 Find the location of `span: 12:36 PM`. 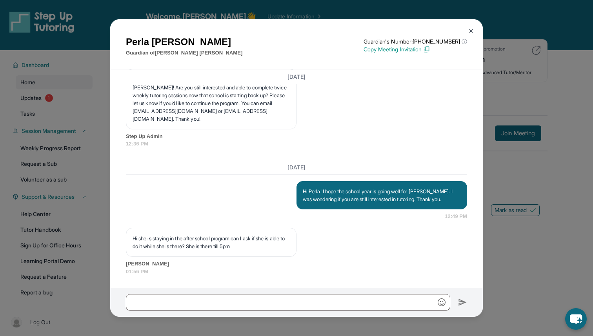

span: 12:36 PM is located at coordinates (296, 144).